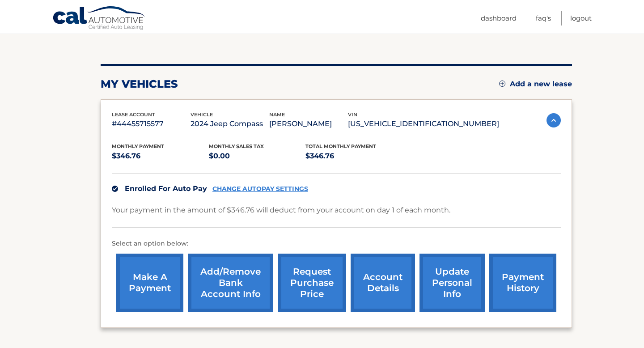 The width and height of the screenshot is (644, 348). Describe the element at coordinates (260, 189) in the screenshot. I see `a: CHANGE AUTOPAY SETTINGS` at that location.